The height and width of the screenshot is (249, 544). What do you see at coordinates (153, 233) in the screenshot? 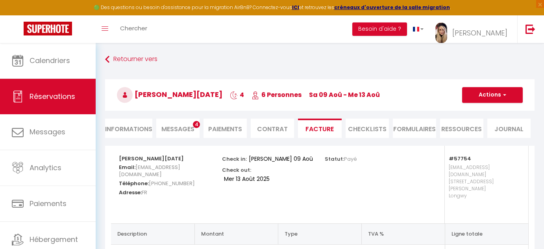
I see `th: Description` at bounding box center [153, 233].